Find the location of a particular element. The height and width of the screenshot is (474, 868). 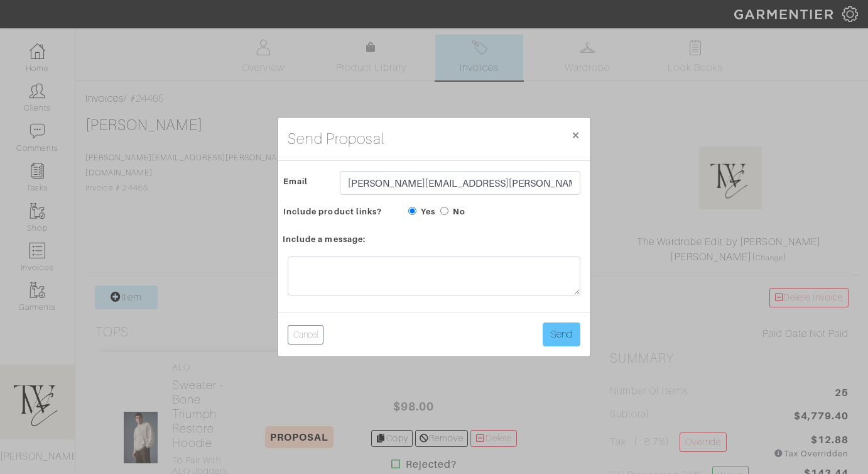

h4: Send Proposal is located at coordinates (336, 139).